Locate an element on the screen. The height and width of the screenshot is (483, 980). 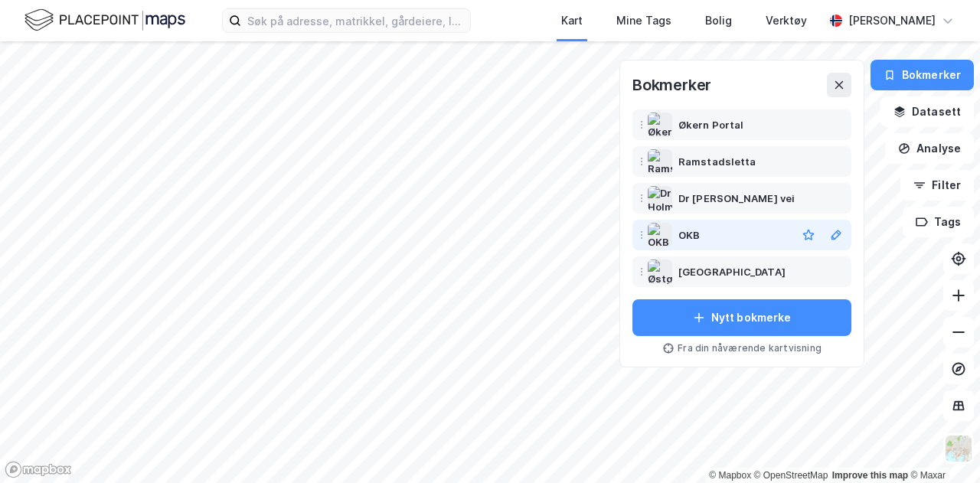
button: Datasett is located at coordinates (928, 111).